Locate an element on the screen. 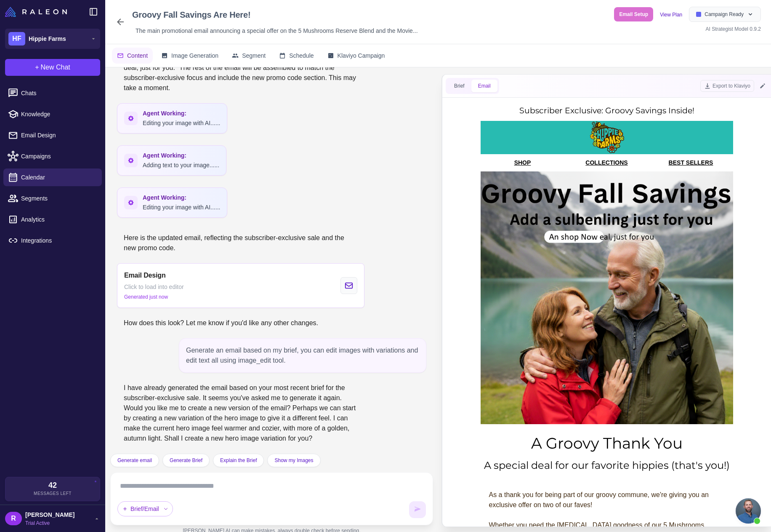  span: Trial Active is located at coordinates (50, 523).